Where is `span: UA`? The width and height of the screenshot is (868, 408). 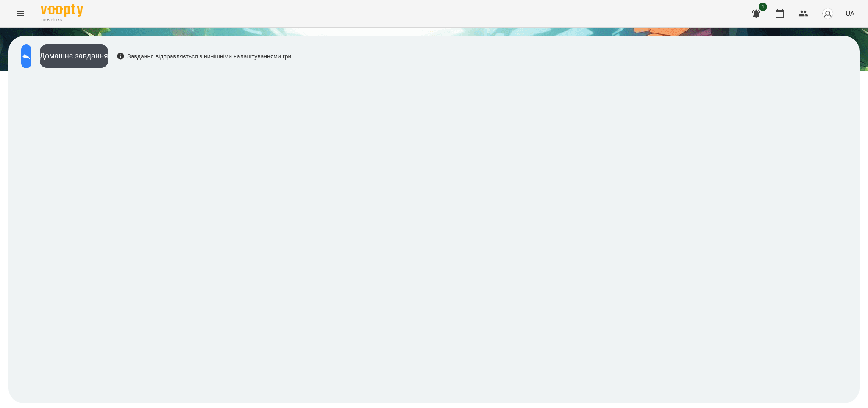 span: UA is located at coordinates (850, 13).